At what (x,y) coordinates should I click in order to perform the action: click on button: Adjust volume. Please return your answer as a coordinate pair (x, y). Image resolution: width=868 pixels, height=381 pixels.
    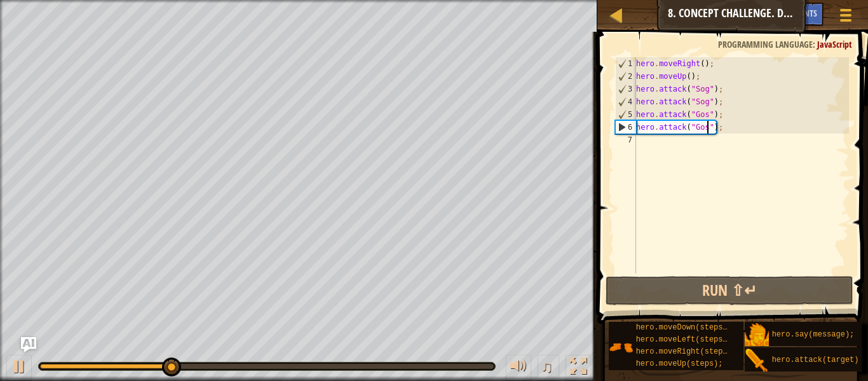
    Looking at the image, I should click on (519, 367).